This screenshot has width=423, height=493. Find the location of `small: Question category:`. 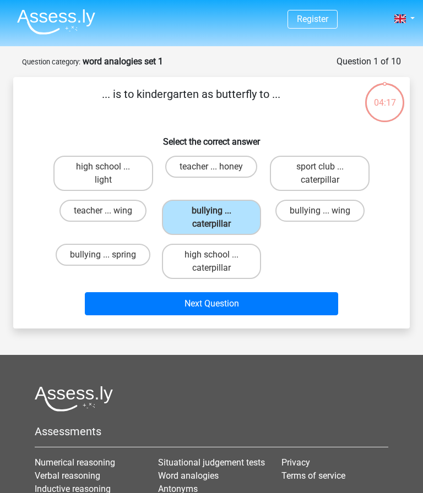

small: Question category: is located at coordinates (51, 62).